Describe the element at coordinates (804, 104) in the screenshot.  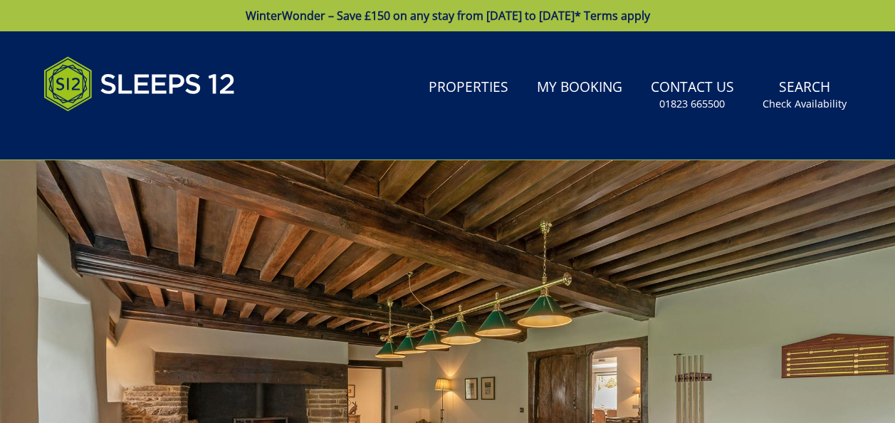
I see `small: Check Availability` at that location.